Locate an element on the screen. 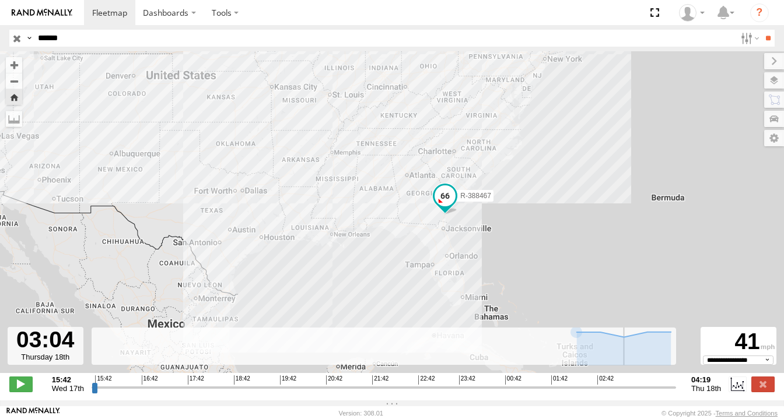  label: Map Settings is located at coordinates (774, 138).